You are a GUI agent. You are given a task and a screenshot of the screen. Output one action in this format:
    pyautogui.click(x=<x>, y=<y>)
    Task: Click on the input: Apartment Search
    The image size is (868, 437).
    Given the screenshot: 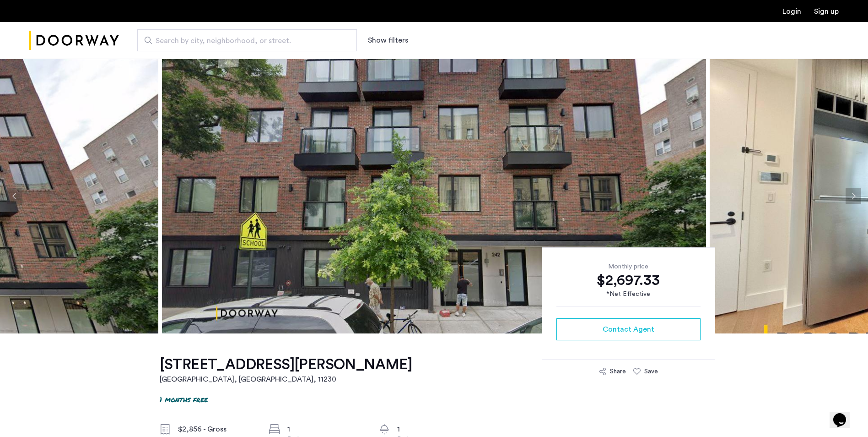 What is the action you would take?
    pyautogui.click(x=248, y=40)
    